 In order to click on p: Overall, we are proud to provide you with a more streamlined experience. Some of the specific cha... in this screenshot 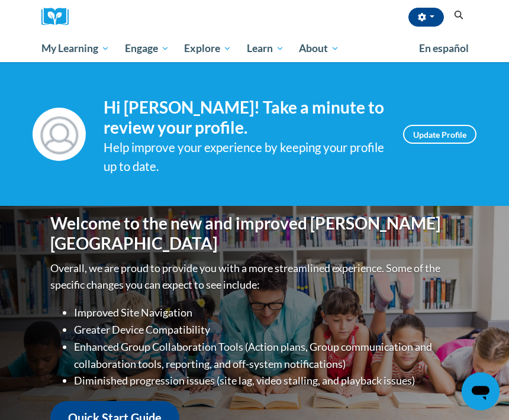, I will do `click(255, 278)`.